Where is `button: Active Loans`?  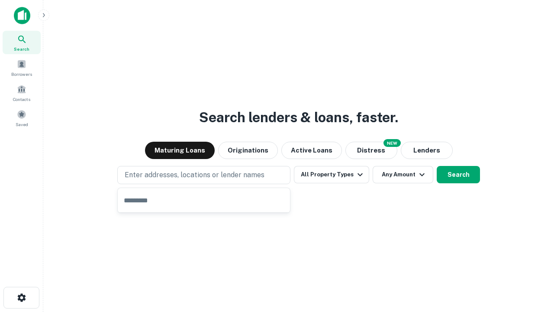 button: Active Loans is located at coordinates (312, 150).